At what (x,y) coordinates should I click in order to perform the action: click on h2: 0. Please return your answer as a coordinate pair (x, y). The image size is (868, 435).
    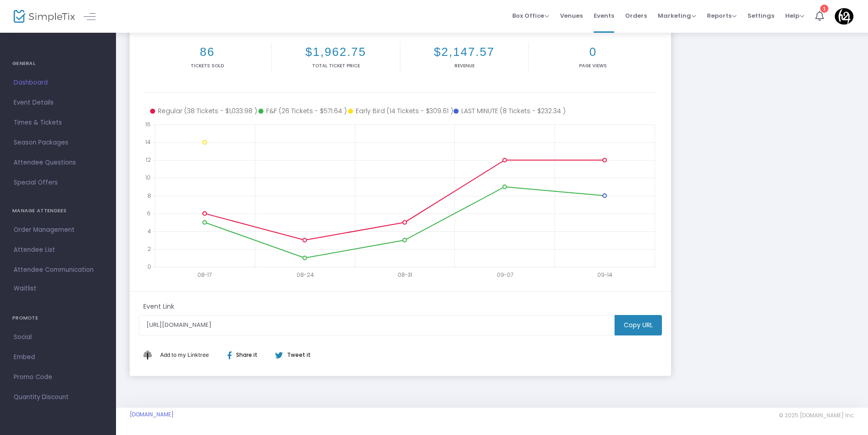
    Looking at the image, I should click on (592, 52).